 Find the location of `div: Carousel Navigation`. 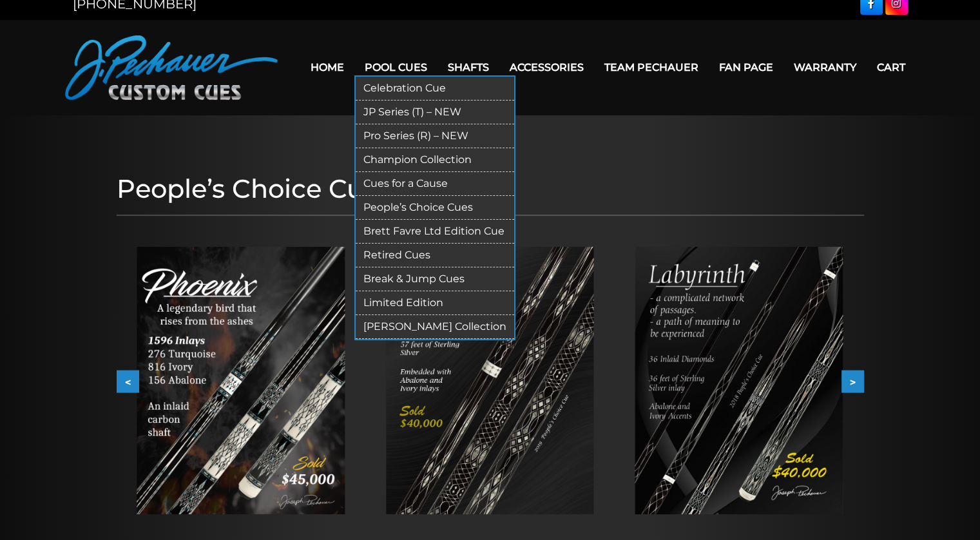

div: Carousel Navigation is located at coordinates (490, 381).